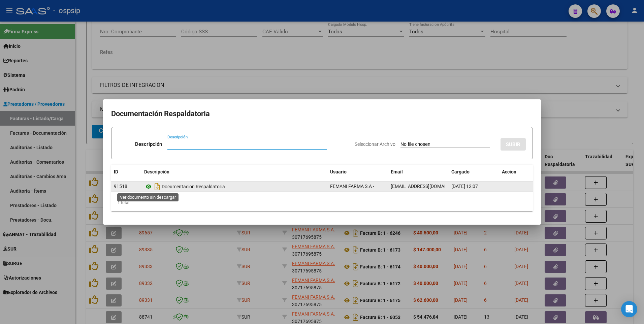 This screenshot has height=324, width=644. I want to click on datatable-header-cell: Usuario, so click(358, 172).